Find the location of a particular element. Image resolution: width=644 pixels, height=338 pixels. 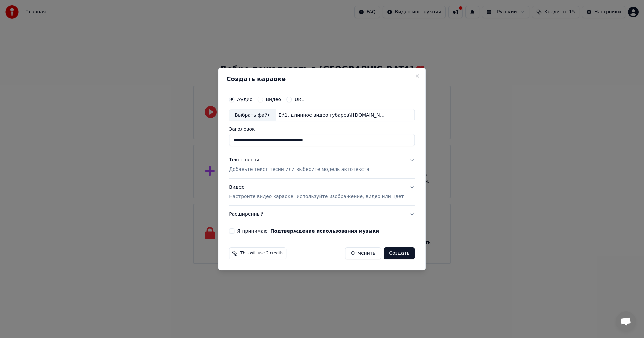

div: Текст песни is located at coordinates (244, 160).